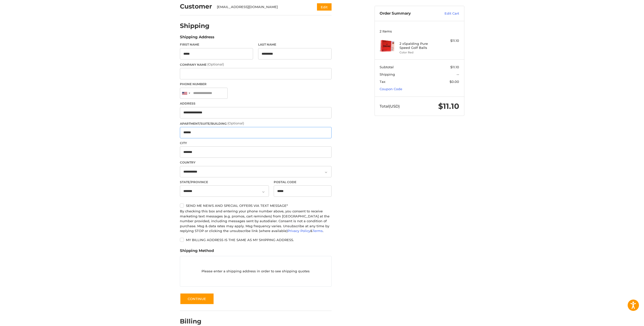  I want to click on div: United States: +1, so click(186, 93).